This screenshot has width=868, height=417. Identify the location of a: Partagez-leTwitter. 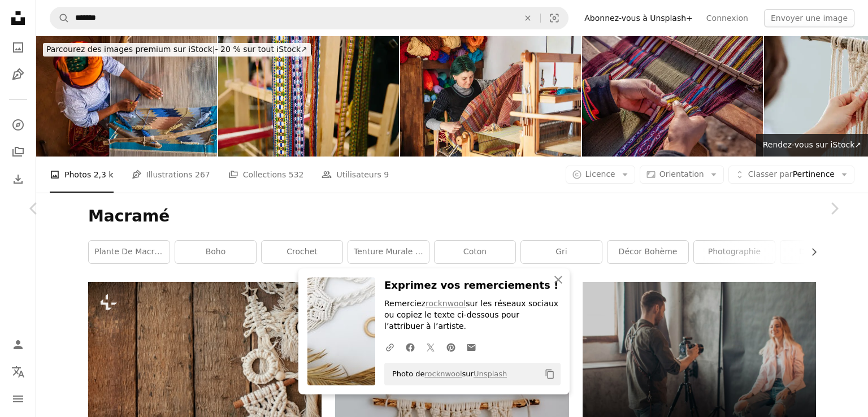
(431, 347).